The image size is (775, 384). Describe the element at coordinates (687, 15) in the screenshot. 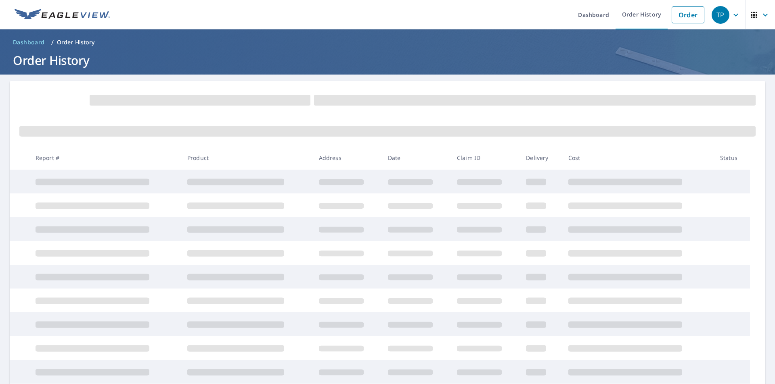

I see `a: Order` at that location.